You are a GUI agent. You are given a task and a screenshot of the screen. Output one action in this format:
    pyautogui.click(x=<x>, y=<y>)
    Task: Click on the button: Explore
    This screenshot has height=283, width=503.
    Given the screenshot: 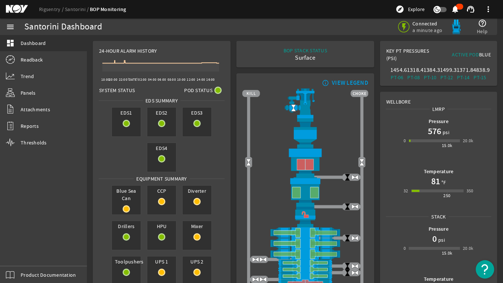 What is the action you would take?
    pyautogui.click(x=410, y=9)
    